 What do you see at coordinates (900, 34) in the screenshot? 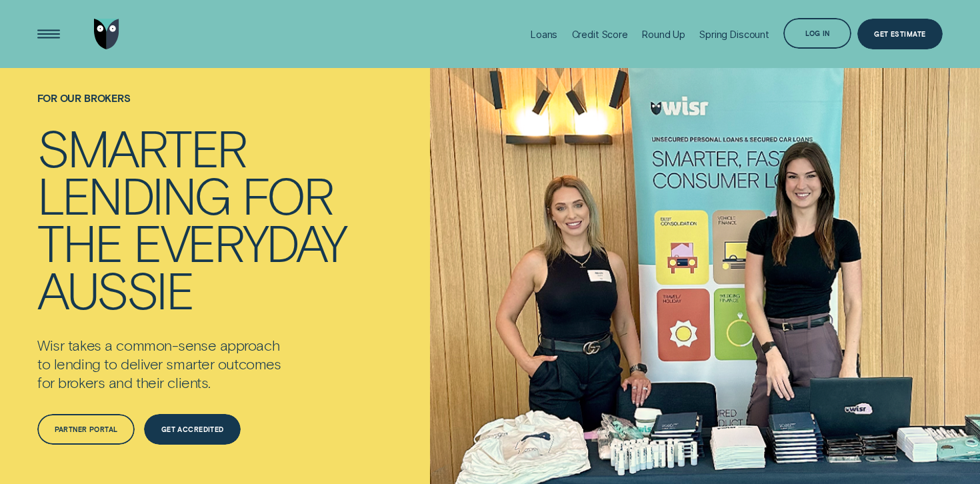
I see `a: Get Estimate` at bounding box center [900, 34].